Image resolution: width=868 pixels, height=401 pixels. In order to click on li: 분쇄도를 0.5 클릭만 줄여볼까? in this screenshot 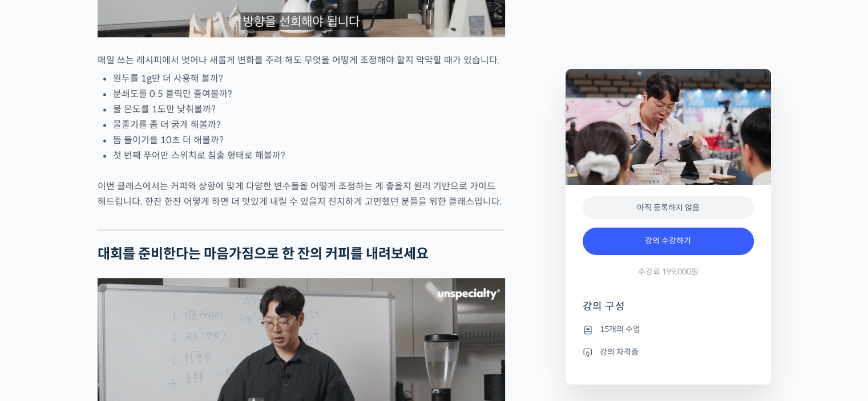, I will do `click(309, 93)`.